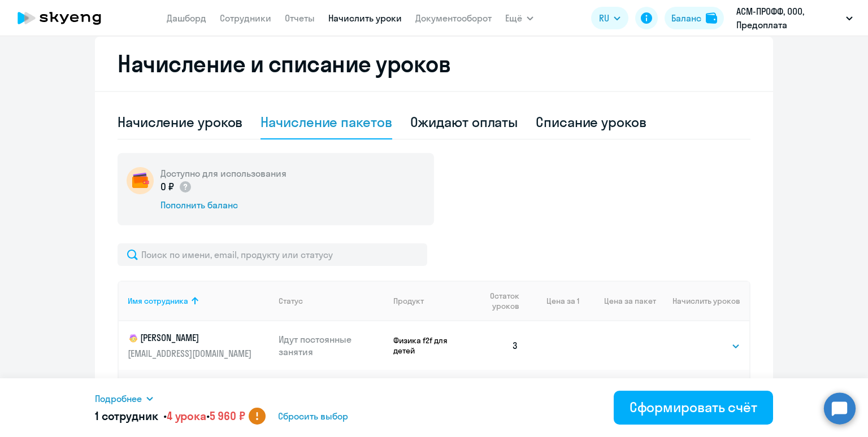 This screenshot has height=437, width=868. What do you see at coordinates (794, 18) in the screenshot?
I see `button: АСМ-ПРОФФ, ООО, Предоплата` at bounding box center [794, 18].